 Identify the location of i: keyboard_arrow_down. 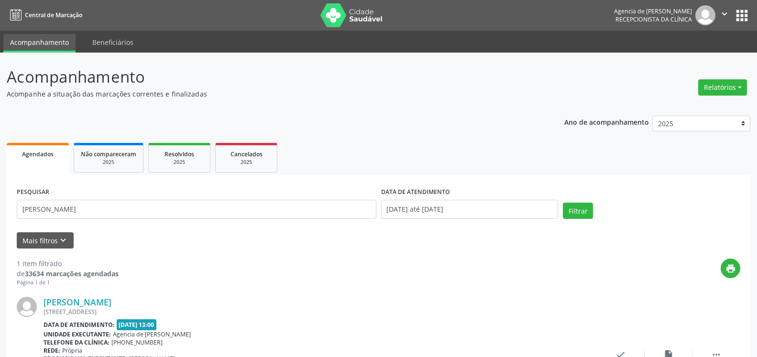
(63, 240).